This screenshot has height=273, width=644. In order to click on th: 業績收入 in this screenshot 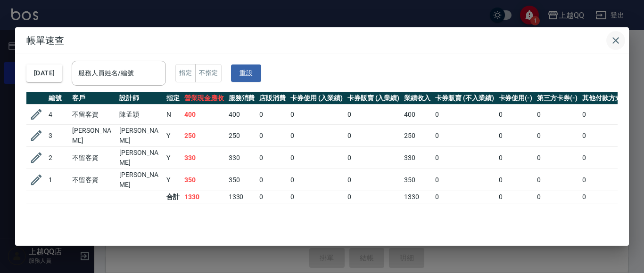, I will do `click(417, 98)`.